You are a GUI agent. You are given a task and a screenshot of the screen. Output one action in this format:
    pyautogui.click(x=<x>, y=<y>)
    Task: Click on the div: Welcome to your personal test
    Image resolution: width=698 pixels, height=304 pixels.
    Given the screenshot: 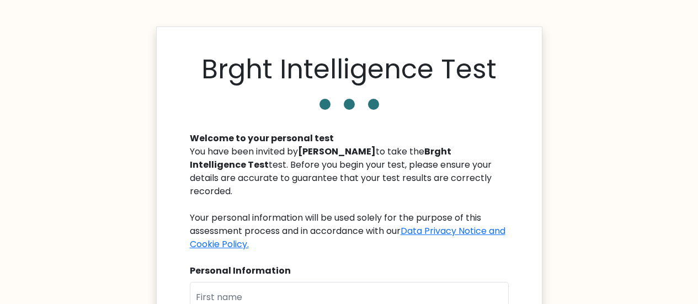 What is the action you would take?
    pyautogui.click(x=349, y=139)
    